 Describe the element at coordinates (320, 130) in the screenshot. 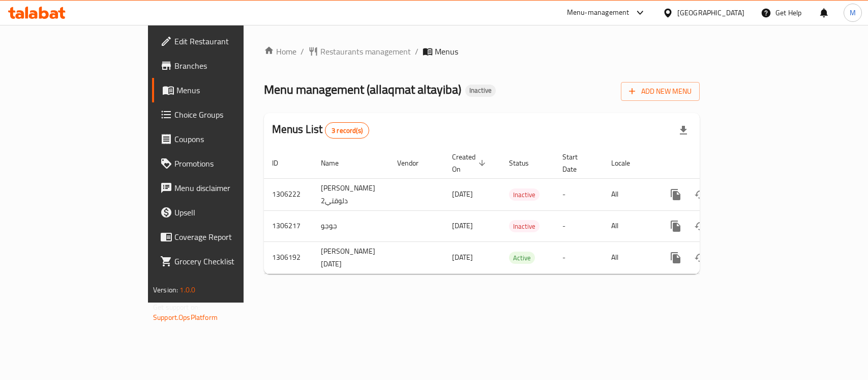

I see `h2: Menus List` at that location.